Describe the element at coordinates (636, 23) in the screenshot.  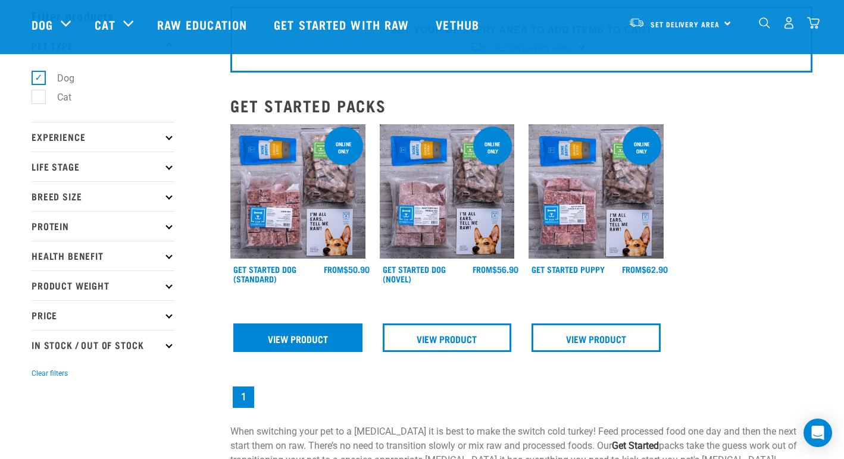
I see `img: van-moving.png` at that location.